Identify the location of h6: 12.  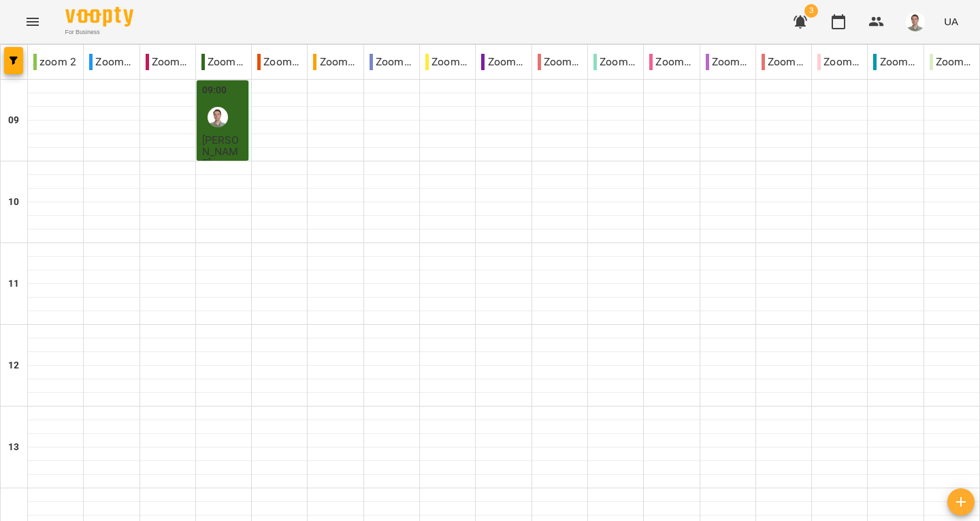
(14, 365).